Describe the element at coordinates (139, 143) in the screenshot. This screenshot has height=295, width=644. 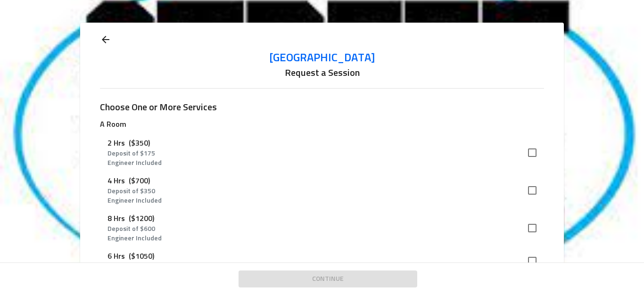
I see `p: ($350)` at that location.